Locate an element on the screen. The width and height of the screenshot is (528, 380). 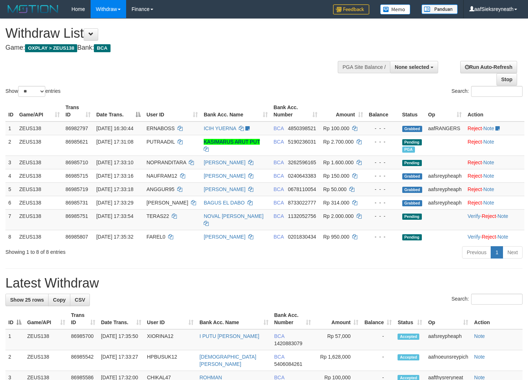
span: Rp 1.600.000 is located at coordinates (339, 162).